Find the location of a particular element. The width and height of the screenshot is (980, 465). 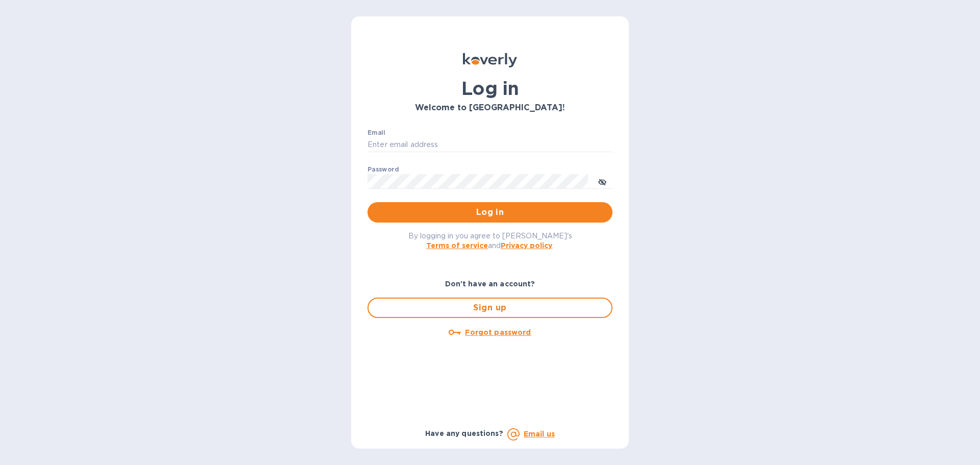

span: Sign up is located at coordinates (490, 308).